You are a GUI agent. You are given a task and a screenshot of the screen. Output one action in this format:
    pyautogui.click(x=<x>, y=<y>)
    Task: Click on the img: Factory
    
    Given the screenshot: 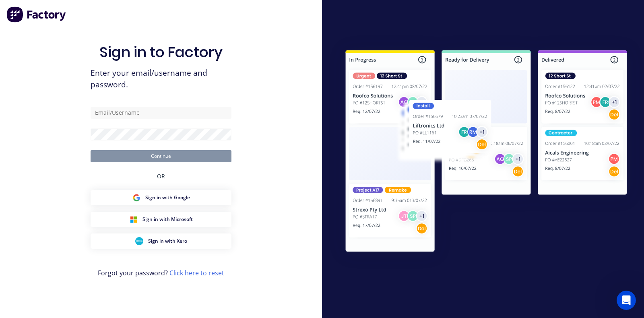 What is the action you would take?
    pyautogui.click(x=37, y=14)
    